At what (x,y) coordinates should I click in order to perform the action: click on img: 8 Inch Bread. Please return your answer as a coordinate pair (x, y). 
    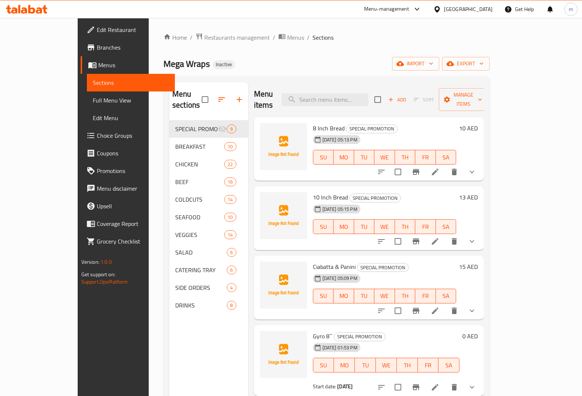
    Looking at the image, I should click on (283, 147).